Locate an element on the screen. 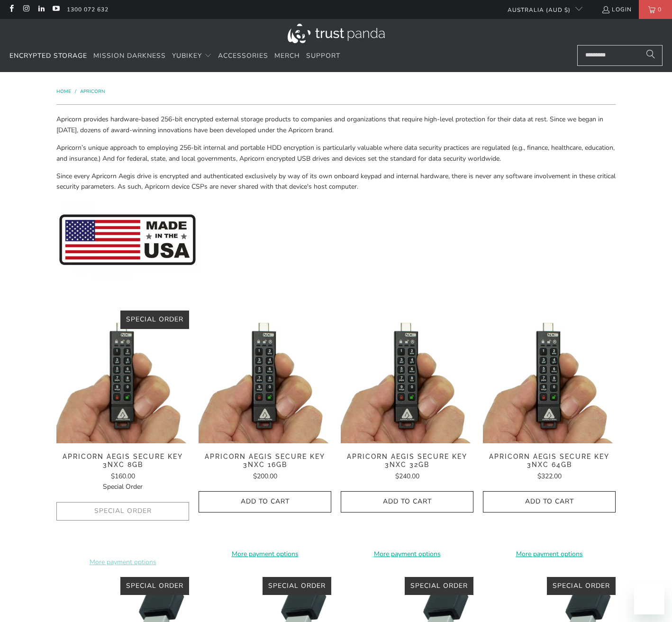  span: Support is located at coordinates (323, 55).